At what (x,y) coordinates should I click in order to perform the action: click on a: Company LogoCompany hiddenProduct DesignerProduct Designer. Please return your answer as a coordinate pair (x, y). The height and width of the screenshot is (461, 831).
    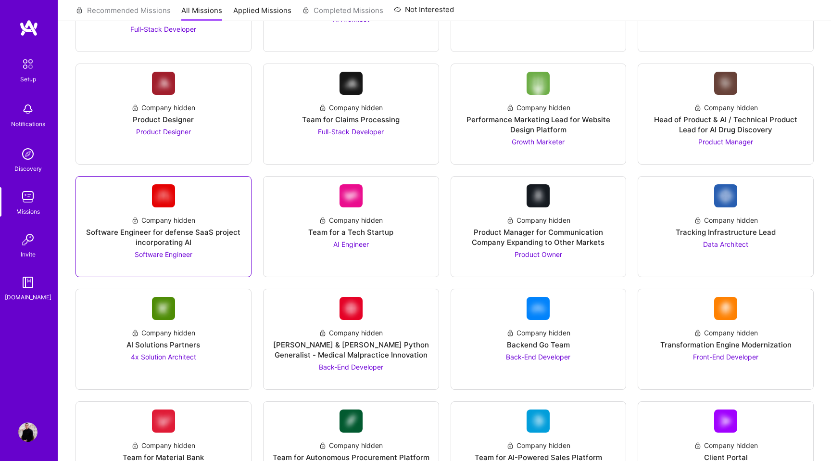
    Looking at the image, I should click on (164, 114).